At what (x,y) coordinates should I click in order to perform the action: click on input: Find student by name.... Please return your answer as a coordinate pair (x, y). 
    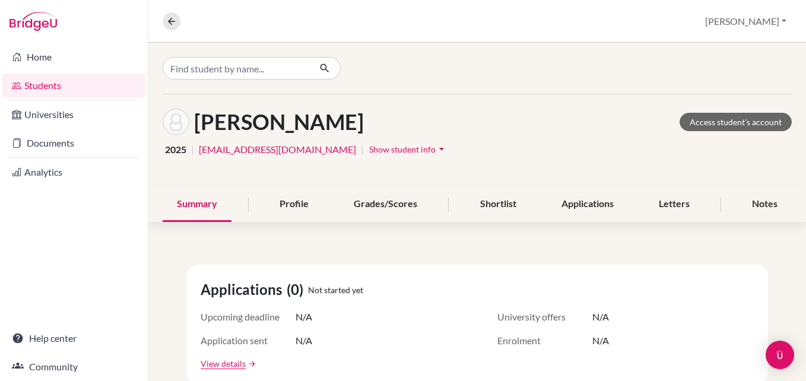
    Looking at the image, I should click on (236, 68).